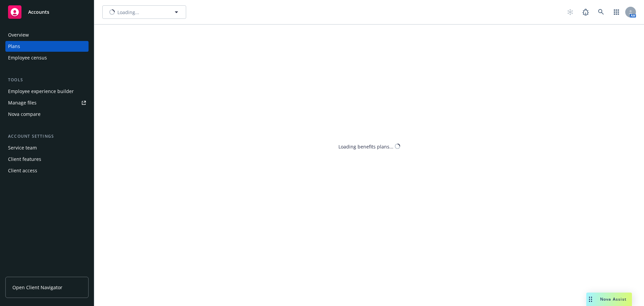  Describe the element at coordinates (38, 12) in the screenshot. I see `span: Accounts` at that location.